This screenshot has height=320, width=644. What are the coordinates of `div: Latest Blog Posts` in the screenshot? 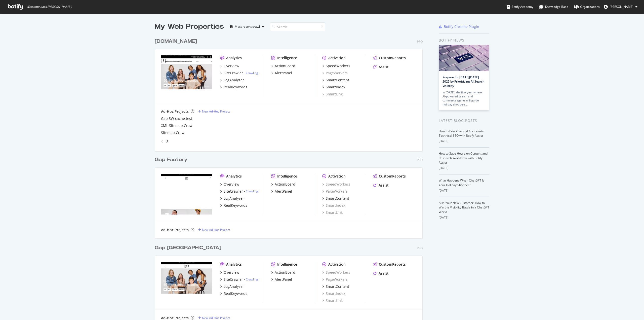 It's located at (464, 120).